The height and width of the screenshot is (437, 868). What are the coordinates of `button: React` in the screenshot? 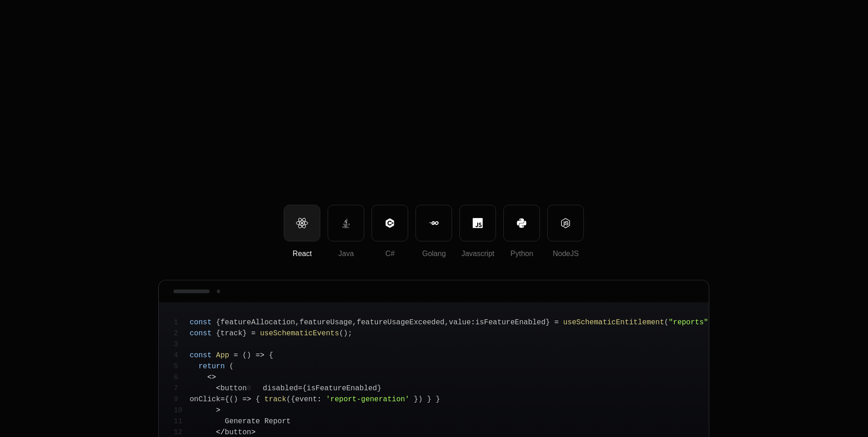 It's located at (302, 223).